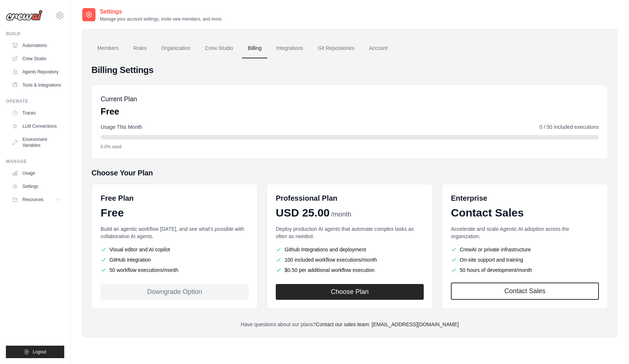 The height and width of the screenshot is (364, 629). I want to click on span: Resources, so click(32, 200).